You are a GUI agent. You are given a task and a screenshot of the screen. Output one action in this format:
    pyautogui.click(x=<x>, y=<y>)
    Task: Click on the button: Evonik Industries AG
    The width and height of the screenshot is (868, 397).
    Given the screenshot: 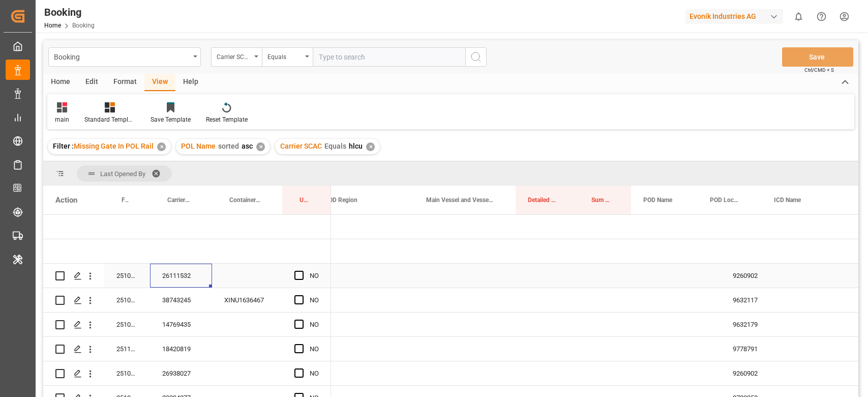 What is the action you would take?
    pyautogui.click(x=736, y=17)
    